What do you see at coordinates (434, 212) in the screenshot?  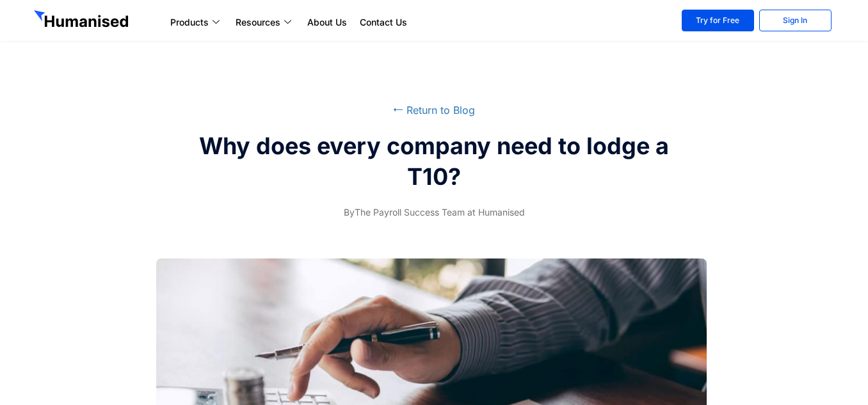 I see `span: The Payroll Success Team at Humanised` at bounding box center [434, 212].